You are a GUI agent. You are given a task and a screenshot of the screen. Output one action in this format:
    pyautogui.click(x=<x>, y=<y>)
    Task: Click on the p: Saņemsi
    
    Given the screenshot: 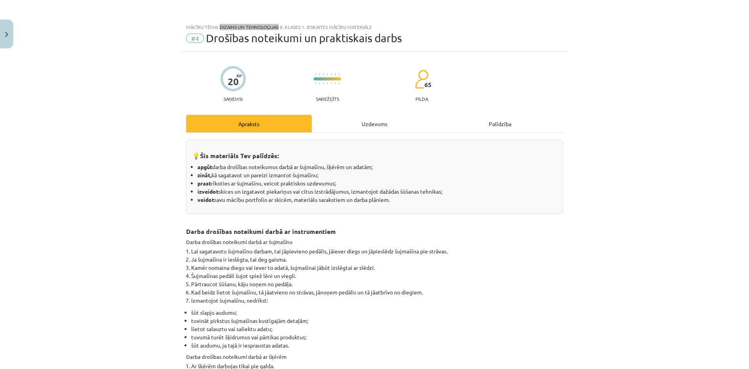 What is the action you would take?
    pyautogui.click(x=233, y=99)
    